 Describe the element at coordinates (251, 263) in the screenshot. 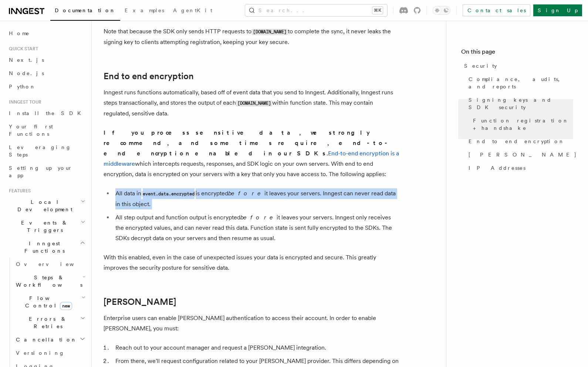

I see `p: With this enabled, even in the case of unexpected issues your data is encrypted and secure. This ...` at that location.